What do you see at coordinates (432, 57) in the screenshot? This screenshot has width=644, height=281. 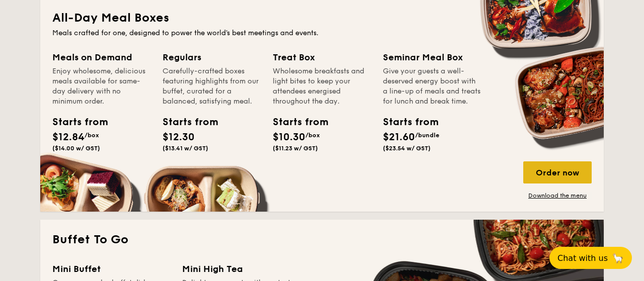 I see `div: Seminar Meal Box` at bounding box center [432, 57].